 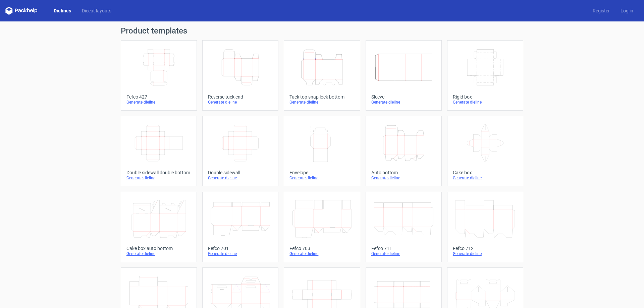 I want to click on a: Diecut layouts, so click(x=96, y=11).